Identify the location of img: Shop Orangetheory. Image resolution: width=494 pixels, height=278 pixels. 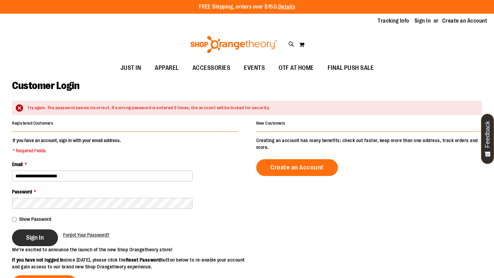
(233, 45).